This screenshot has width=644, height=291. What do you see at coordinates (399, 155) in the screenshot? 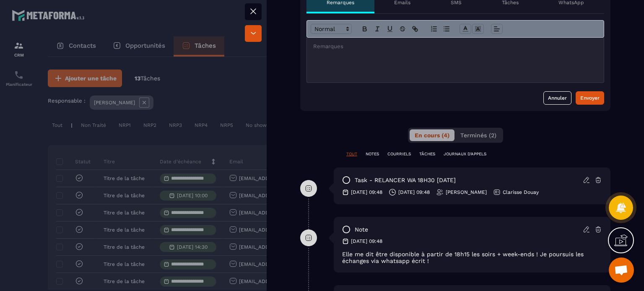
I see `p: COURRIELS` at bounding box center [399, 155].